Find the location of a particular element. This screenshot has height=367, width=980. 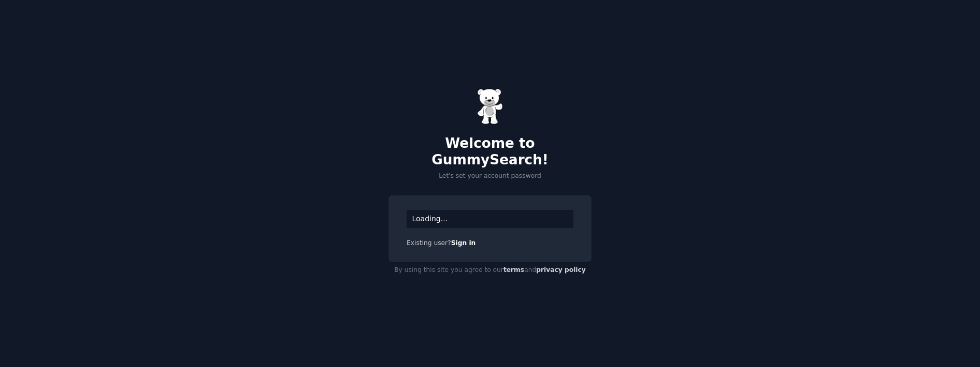

h2: Welcome to GummySearch! is located at coordinates (490, 152).